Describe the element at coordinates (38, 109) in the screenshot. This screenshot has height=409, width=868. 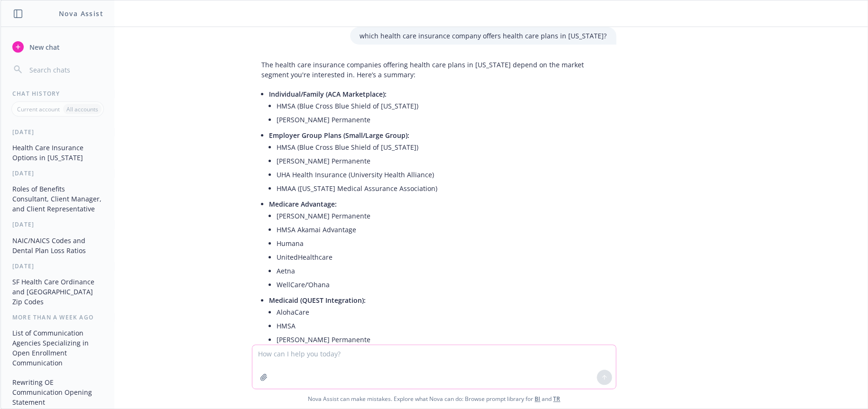
I see `p: Current account` at that location.